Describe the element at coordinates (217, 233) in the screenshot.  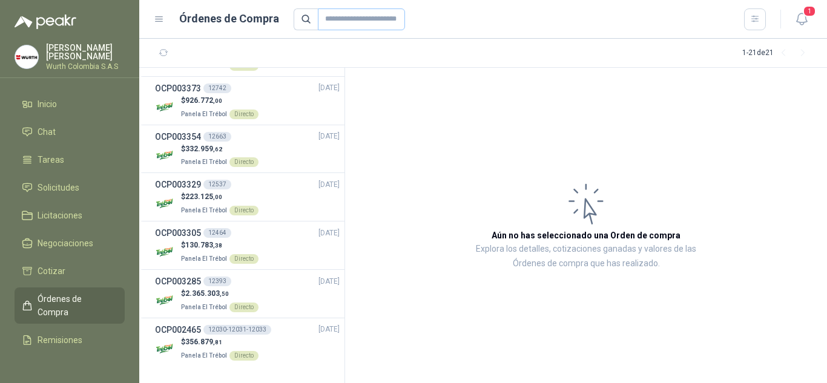
I see `div: 12464` at that location.